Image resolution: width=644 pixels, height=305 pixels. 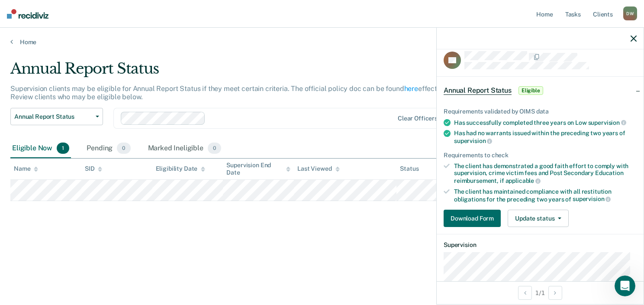 I want to click on div: 1 / 1, so click(x=540, y=293).